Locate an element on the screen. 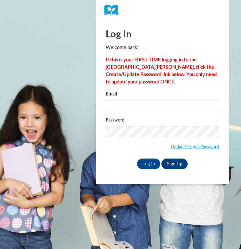 The height and width of the screenshot is (249, 241). label: Password is located at coordinates (162, 121).